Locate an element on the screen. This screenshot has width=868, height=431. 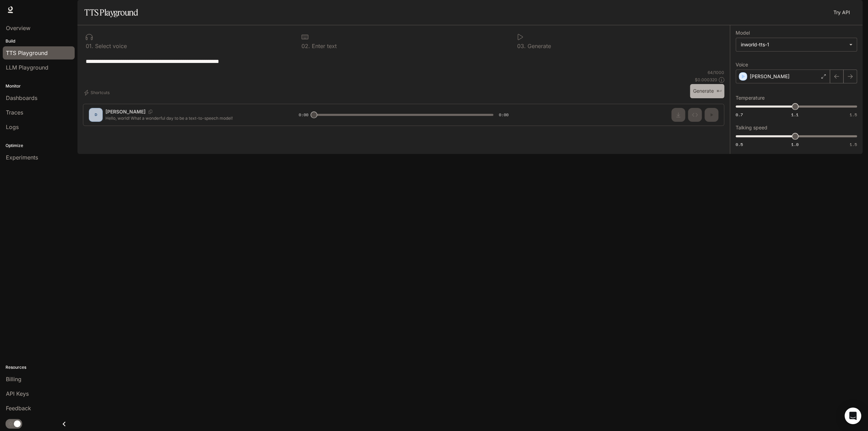
p: 64 / 1000 is located at coordinates (716, 72).